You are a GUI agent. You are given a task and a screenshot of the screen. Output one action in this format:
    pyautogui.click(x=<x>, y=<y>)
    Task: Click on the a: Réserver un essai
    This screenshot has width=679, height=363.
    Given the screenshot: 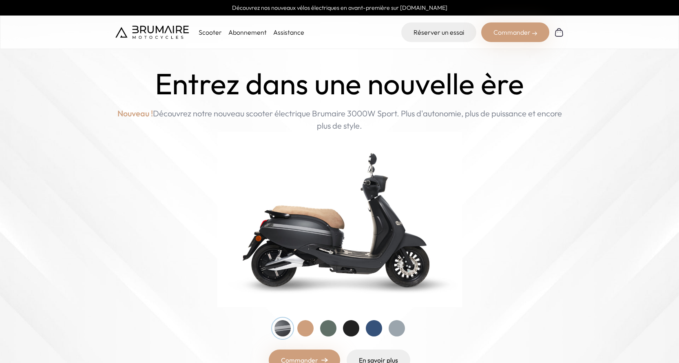 What is the action you would take?
    pyautogui.click(x=439, y=32)
    